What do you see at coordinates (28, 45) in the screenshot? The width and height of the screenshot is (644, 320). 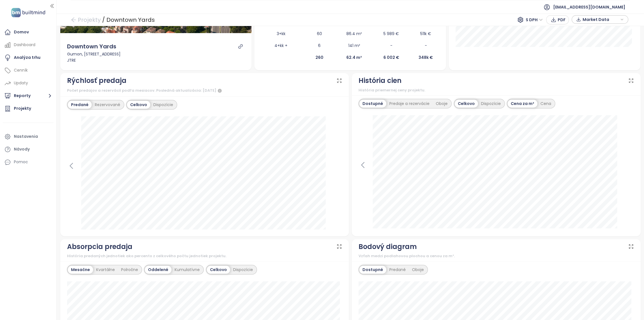 I see `a: Dashboard` at bounding box center [28, 45].